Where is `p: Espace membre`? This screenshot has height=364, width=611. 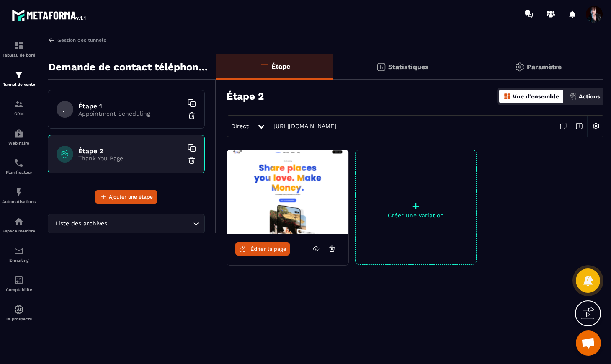
p: Espace membre is located at coordinates (19, 231).